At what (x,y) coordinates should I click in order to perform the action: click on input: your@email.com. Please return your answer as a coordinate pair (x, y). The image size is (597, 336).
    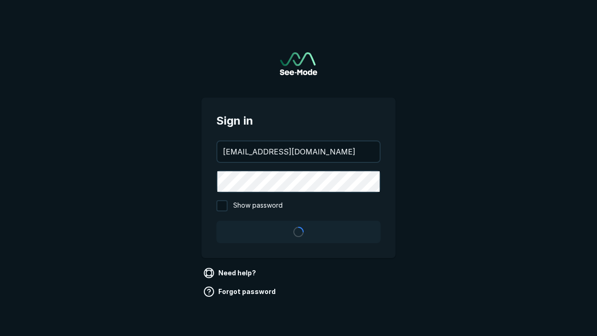
    Looking at the image, I should click on (298, 151).